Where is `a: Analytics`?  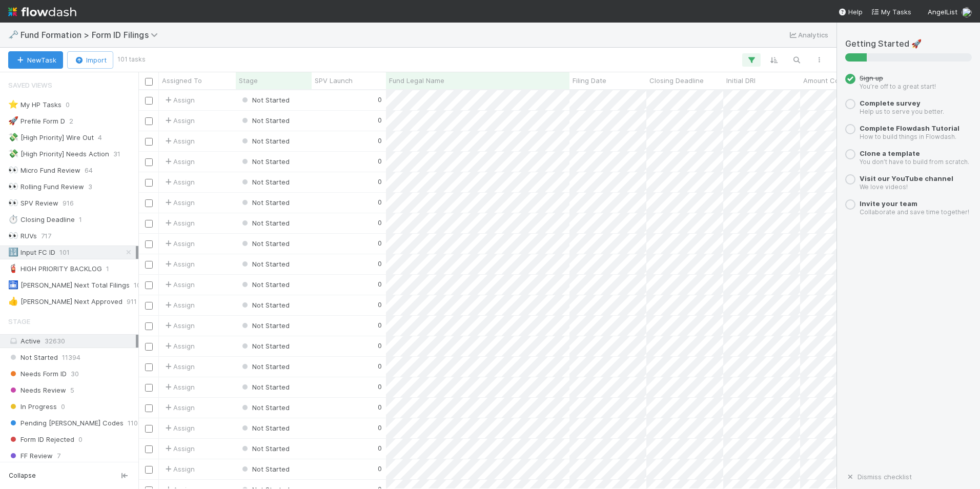
a: Analytics is located at coordinates (808, 35).